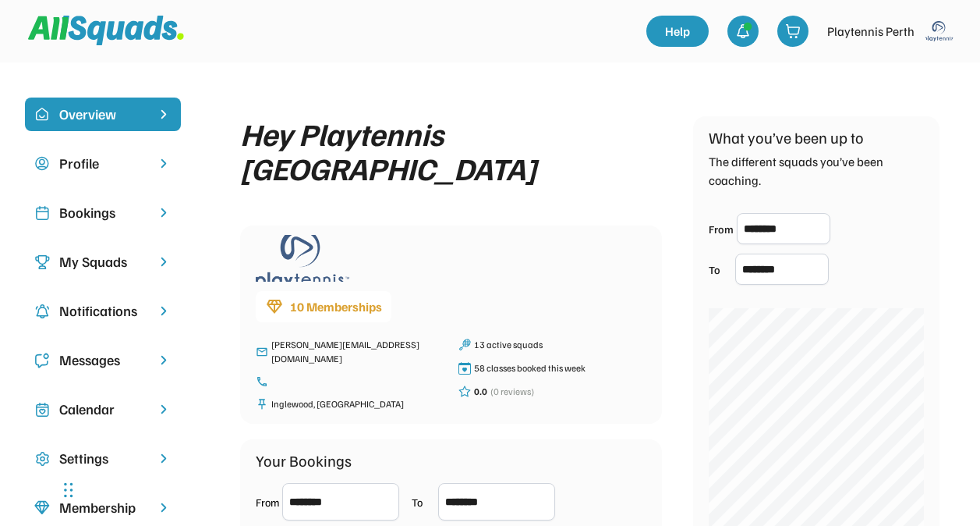 The image size is (980, 526). Describe the element at coordinates (337, 307) in the screenshot. I see `div: 10 Memberships` at that location.